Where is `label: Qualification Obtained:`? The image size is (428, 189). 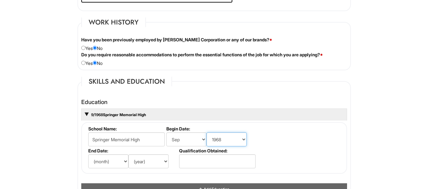 label: Qualification Obtained: is located at coordinates (217, 151).